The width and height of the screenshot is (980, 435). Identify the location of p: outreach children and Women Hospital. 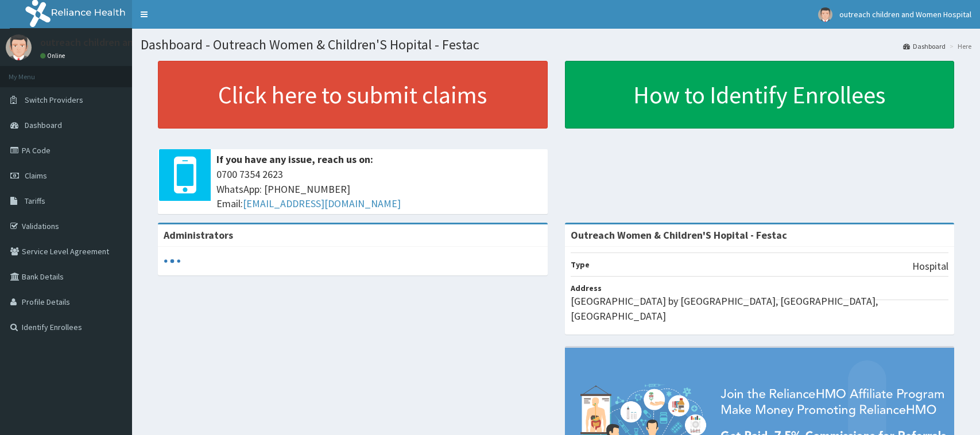
(127, 42).